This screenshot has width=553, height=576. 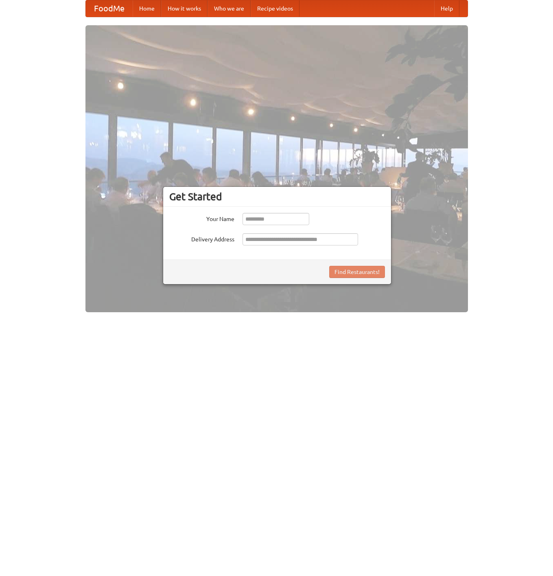 What do you see at coordinates (447, 9) in the screenshot?
I see `a: Help` at bounding box center [447, 9].